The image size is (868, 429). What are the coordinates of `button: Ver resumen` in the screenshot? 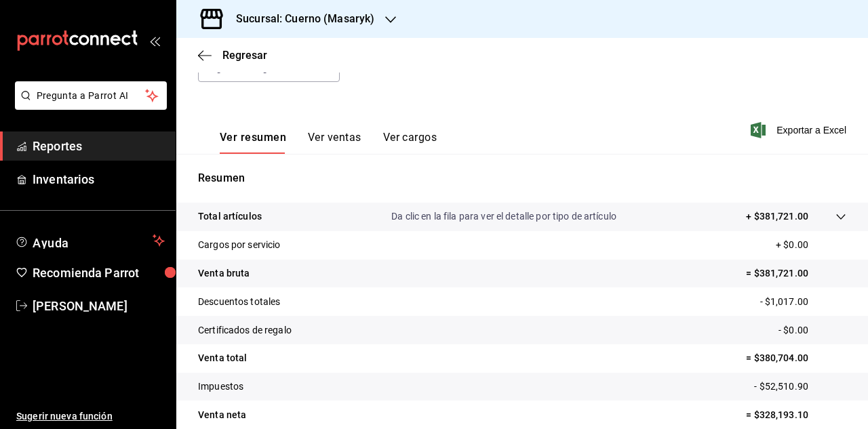 It's located at (253, 142).